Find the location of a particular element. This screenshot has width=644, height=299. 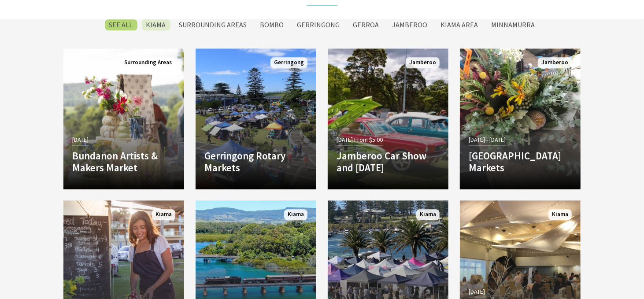

a: Gerringong Rotary Markets Gerringong is located at coordinates (256, 119).